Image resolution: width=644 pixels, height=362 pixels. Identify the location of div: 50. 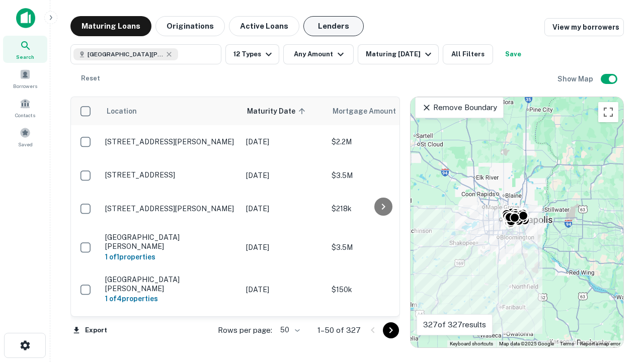
(289, 330).